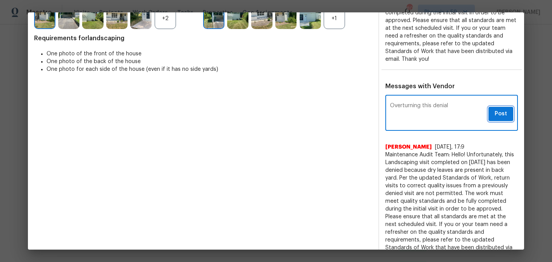 Image resolution: width=552 pixels, height=262 pixels. I want to click on span: Post, so click(501, 114).